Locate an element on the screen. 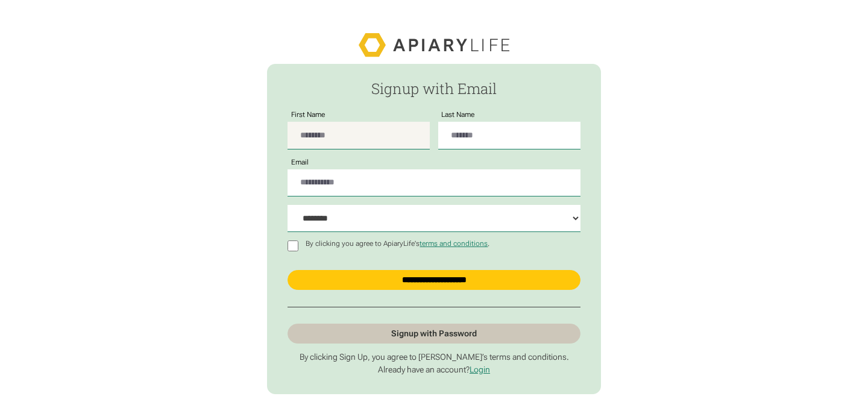 The image size is (868, 402). p: Already have an account? is located at coordinates (433, 369).